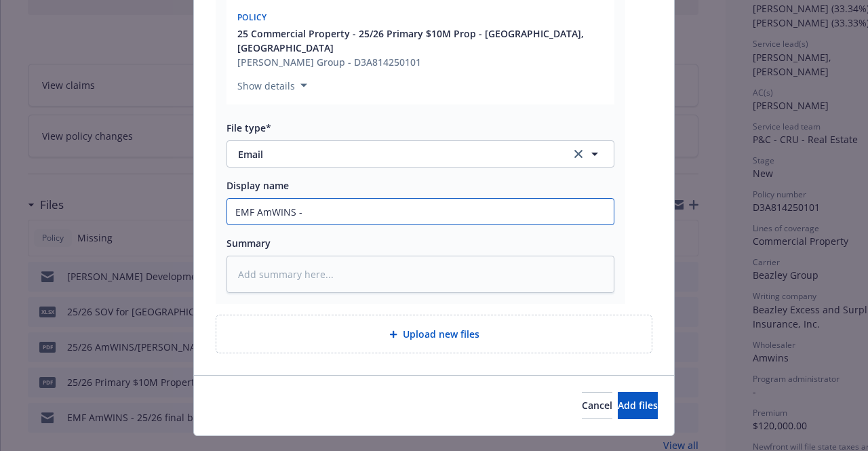 Image resolution: width=868 pixels, height=451 pixels. Describe the element at coordinates (420, 212) in the screenshot. I see `input: Add display name here...` at that location.